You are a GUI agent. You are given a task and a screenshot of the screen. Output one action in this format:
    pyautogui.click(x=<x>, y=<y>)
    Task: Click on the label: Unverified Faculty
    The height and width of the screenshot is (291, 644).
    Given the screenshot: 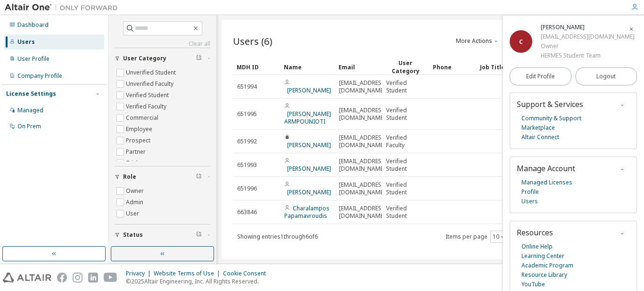 What is the action you would take?
    pyautogui.click(x=150, y=84)
    